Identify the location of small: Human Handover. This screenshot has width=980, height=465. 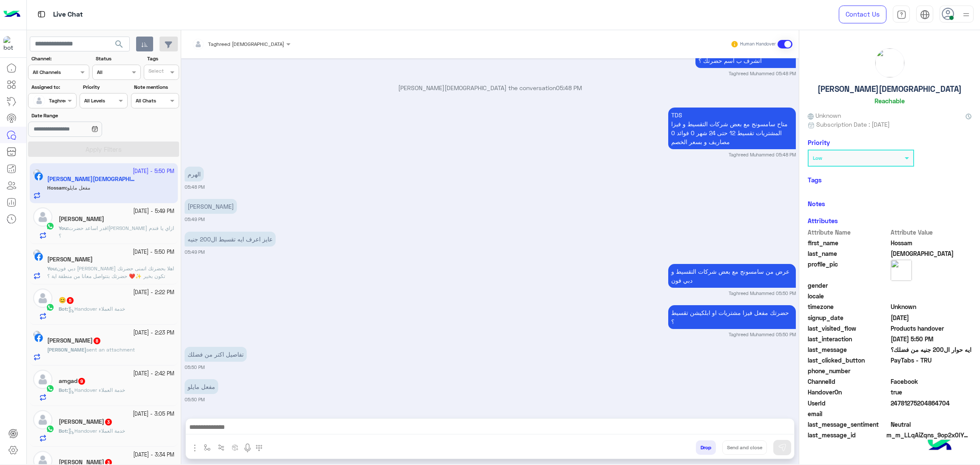
(758, 44).